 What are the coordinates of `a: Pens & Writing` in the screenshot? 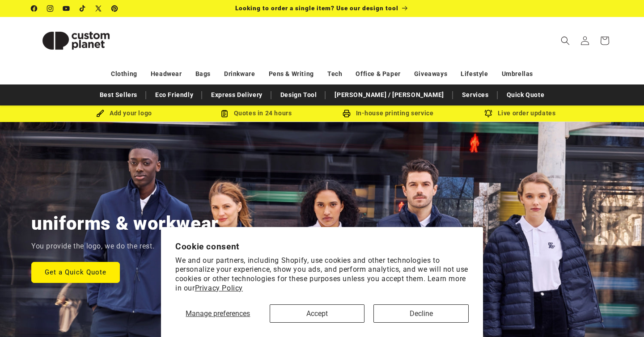 It's located at (291, 74).